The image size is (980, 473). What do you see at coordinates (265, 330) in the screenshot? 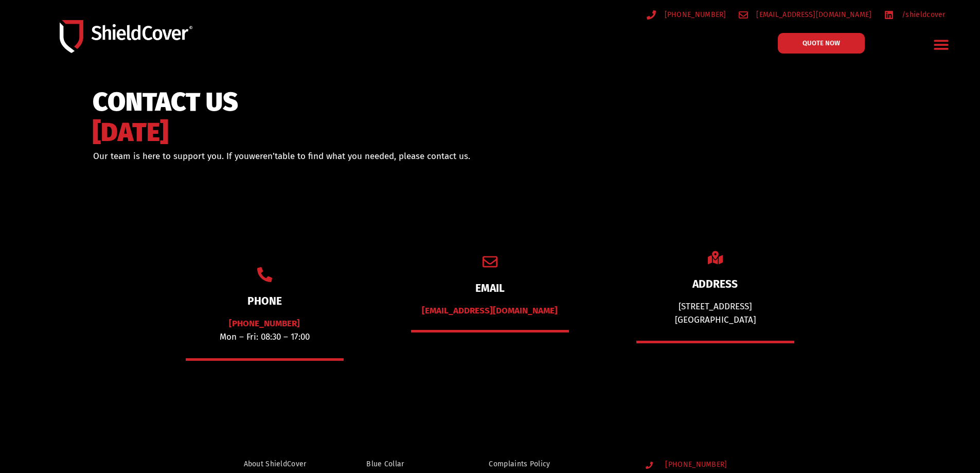
I see `p: Mon – Fri: 08:30 – 17:00` at bounding box center [265, 330].